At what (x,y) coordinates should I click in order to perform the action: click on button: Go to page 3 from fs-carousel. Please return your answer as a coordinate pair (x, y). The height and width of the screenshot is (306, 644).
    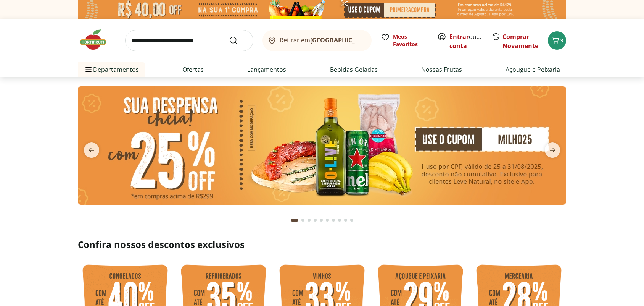
    Looking at the image, I should click on (309, 220).